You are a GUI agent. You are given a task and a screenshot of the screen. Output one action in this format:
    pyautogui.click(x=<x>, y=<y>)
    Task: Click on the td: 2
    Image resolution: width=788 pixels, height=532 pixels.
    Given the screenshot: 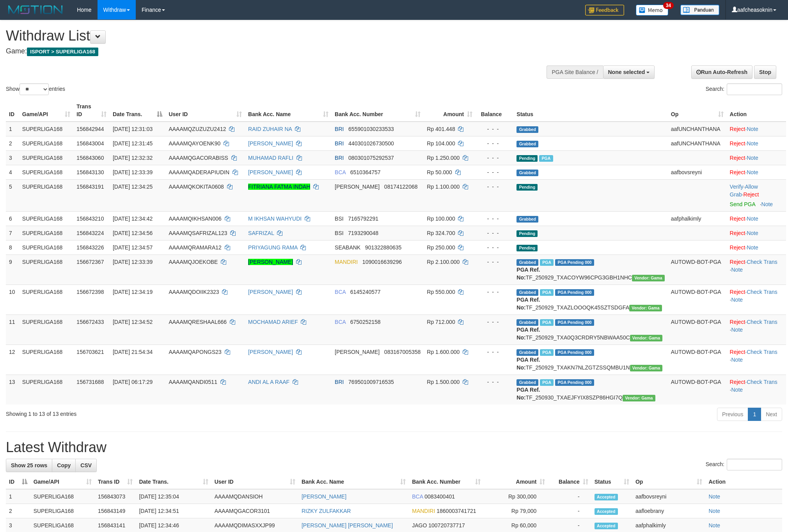 What is the action you would take?
    pyautogui.click(x=12, y=143)
    